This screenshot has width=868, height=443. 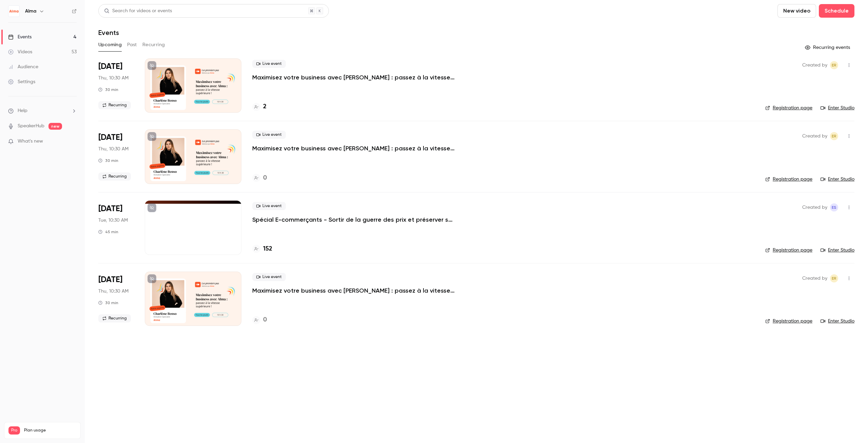 I want to click on span: Plan usage, so click(x=50, y=431).